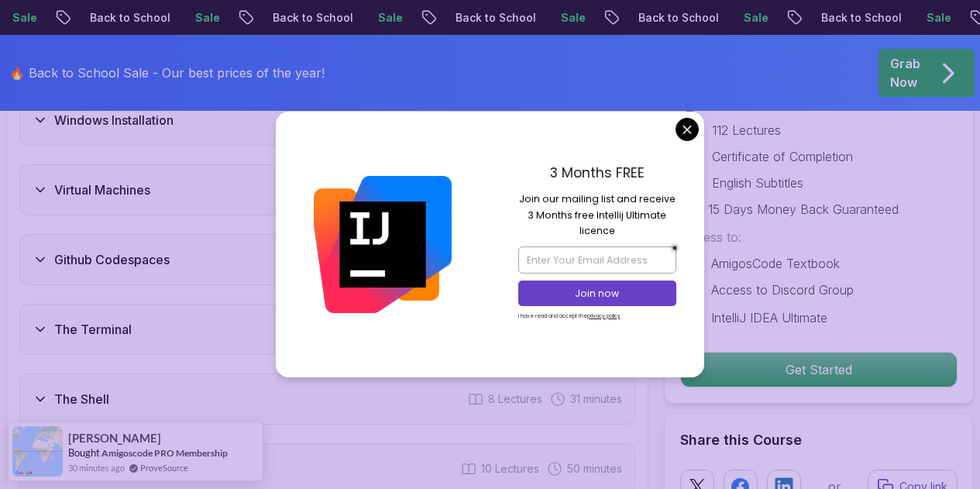  I want to click on button: Windows Installation5 Lectures 24 minutes, so click(327, 120).